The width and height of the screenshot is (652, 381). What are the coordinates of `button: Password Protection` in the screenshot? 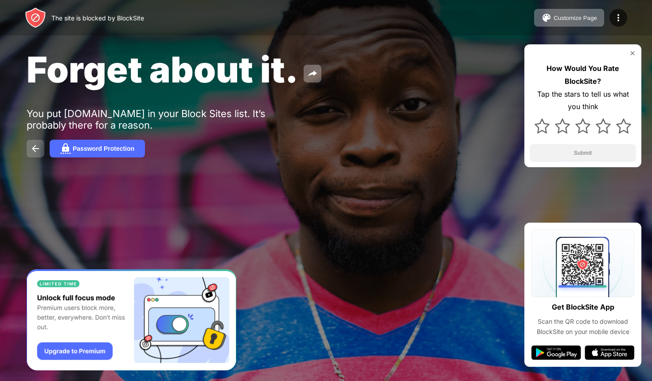 It's located at (97, 149).